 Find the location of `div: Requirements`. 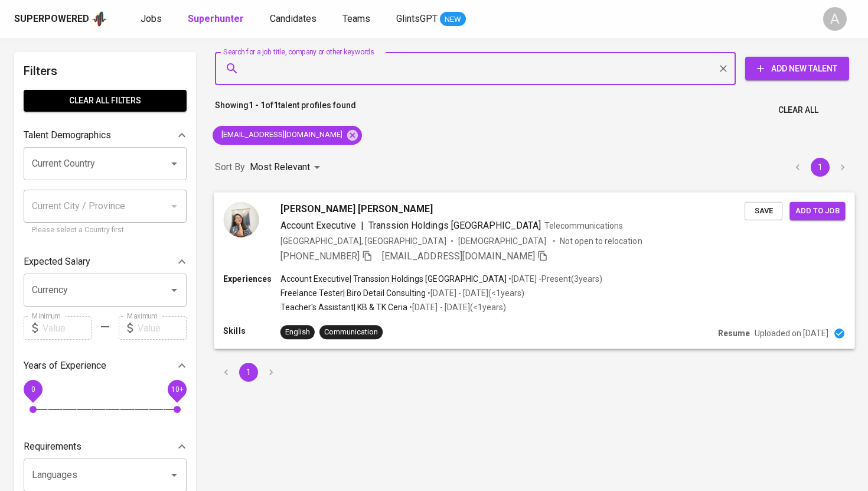

div: Requirements is located at coordinates (105, 446).